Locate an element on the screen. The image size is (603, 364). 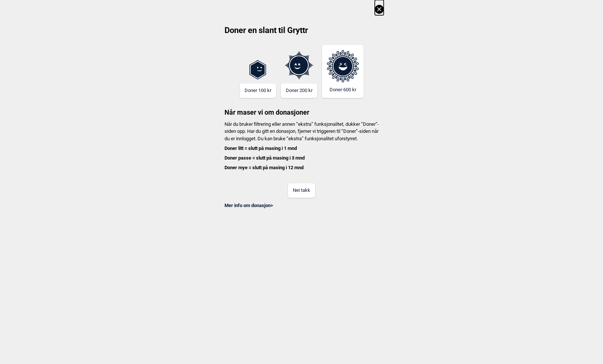
b: Doner passe = slutt på masing i 3 mnd is located at coordinates (265, 158).